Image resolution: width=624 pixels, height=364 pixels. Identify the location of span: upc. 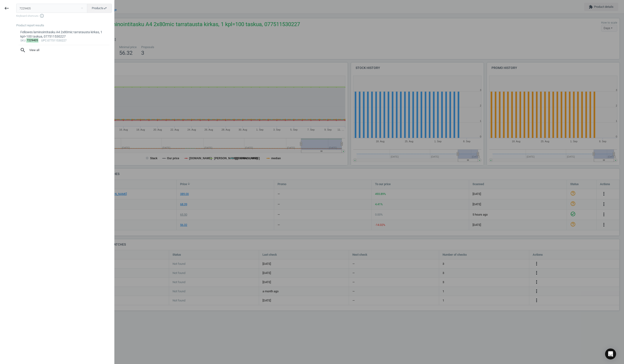
(44, 40).